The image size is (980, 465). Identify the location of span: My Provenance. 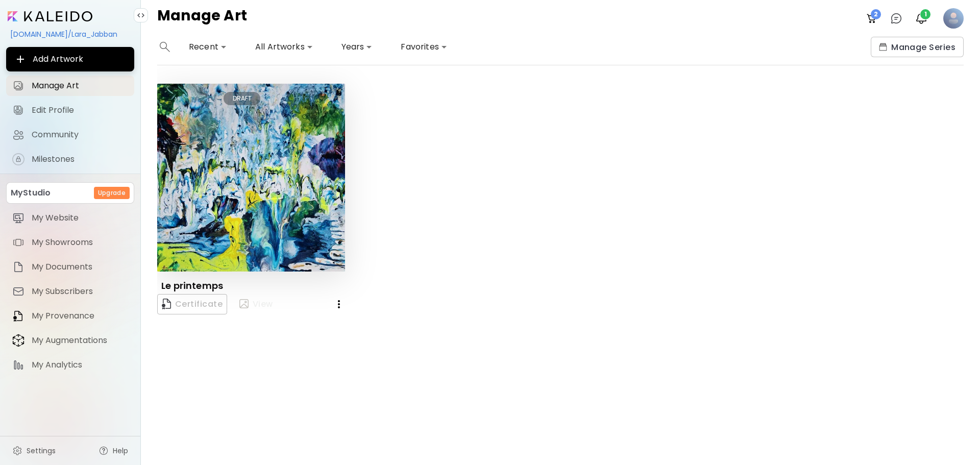
(79, 316).